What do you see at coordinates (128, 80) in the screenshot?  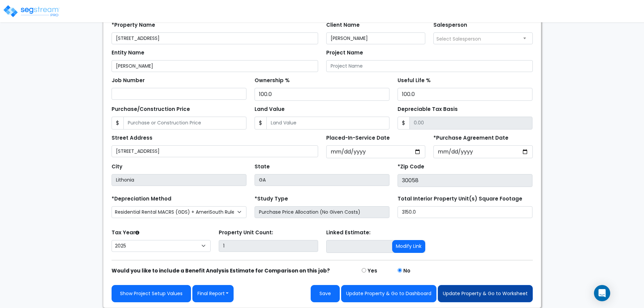 I see `label: Job Number` at bounding box center [128, 80].